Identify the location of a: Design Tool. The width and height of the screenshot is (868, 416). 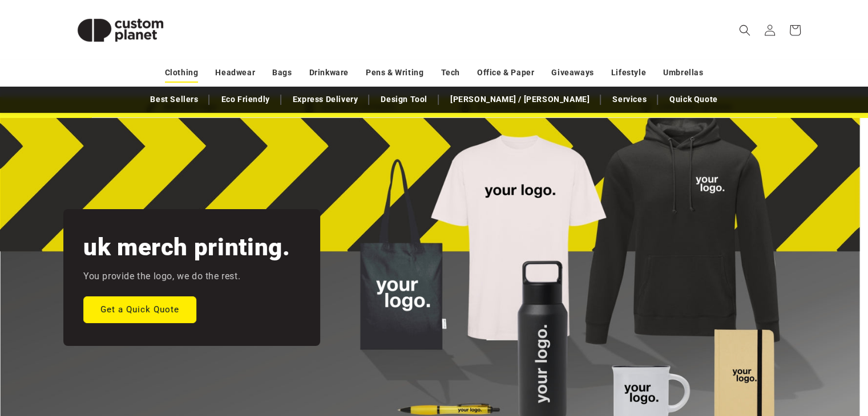
(403, 100).